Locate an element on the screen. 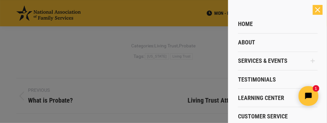  span: Testimonials is located at coordinates (256, 80).